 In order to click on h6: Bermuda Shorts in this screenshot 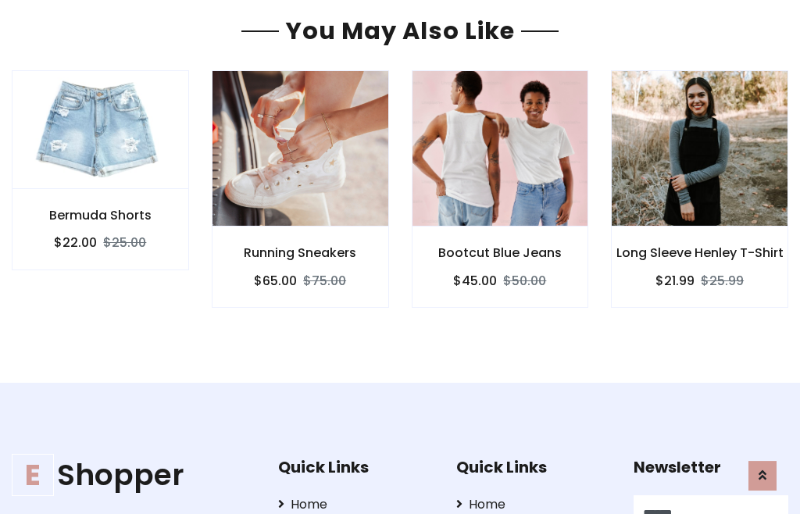, I will do `click(100, 215)`.